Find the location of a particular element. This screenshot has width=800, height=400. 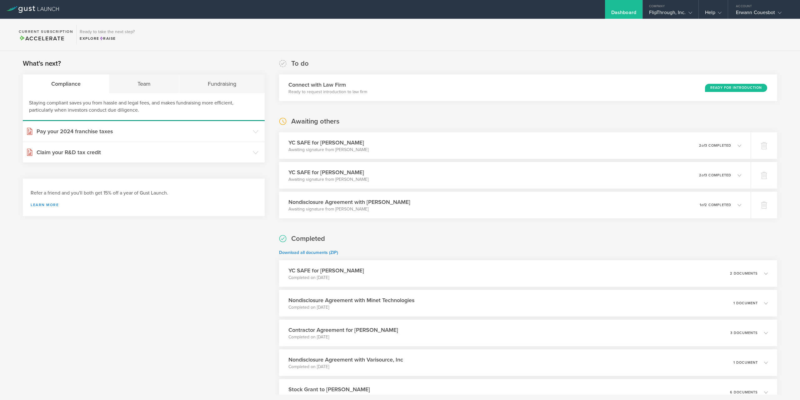

div: Ready to take the next step?ExploreRaise is located at coordinates (107, 35).